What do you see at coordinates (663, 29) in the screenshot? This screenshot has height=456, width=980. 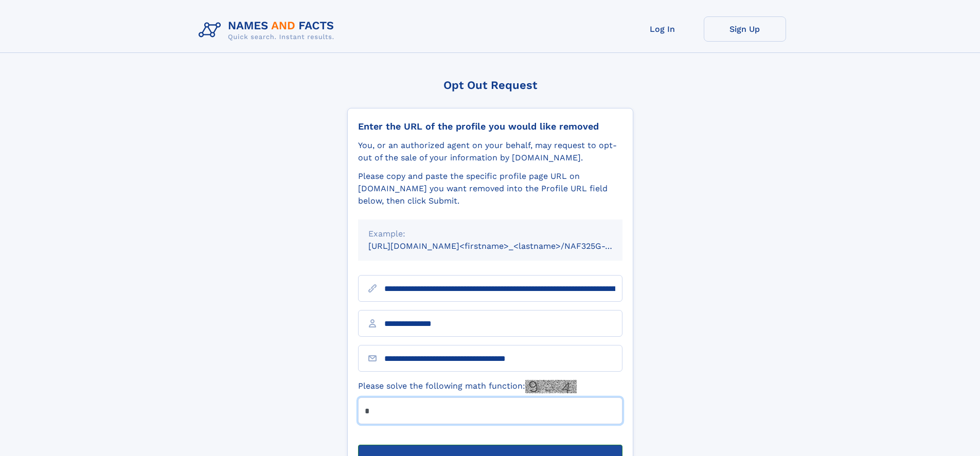 I see `a: Log In` at bounding box center [663, 29].